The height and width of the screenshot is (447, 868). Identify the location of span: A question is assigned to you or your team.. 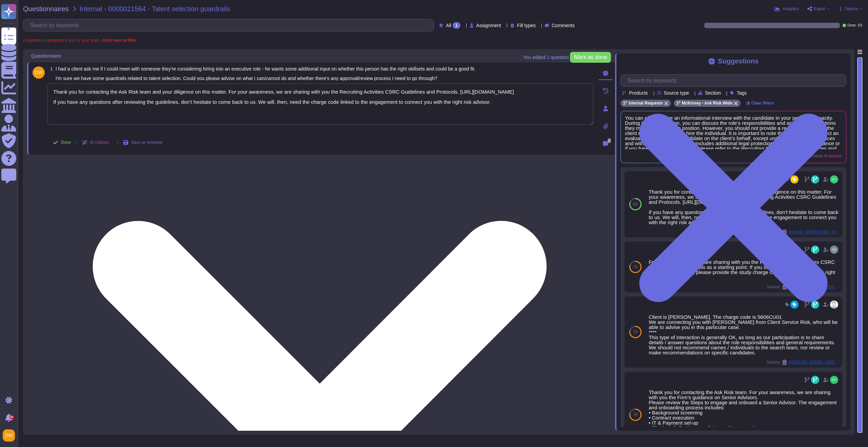
(80, 40).